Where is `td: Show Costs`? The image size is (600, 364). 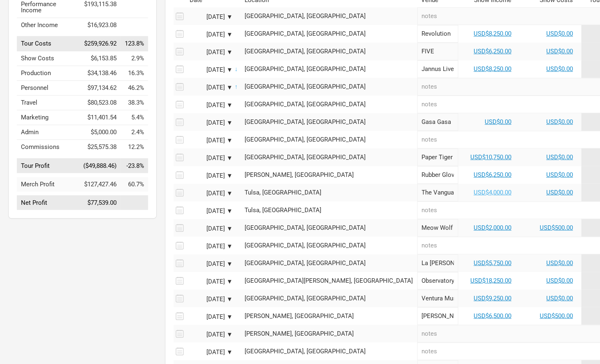
td: Show Costs is located at coordinates (48, 59).